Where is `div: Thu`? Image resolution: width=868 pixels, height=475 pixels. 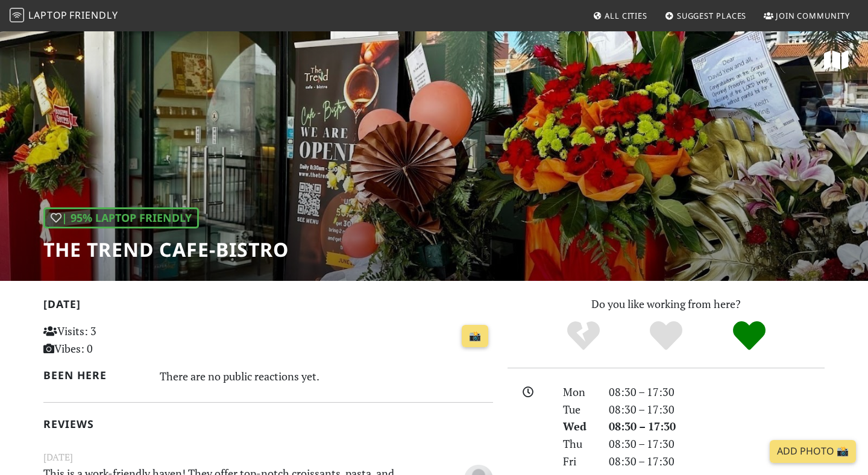
div: Thu is located at coordinates (579, 444).